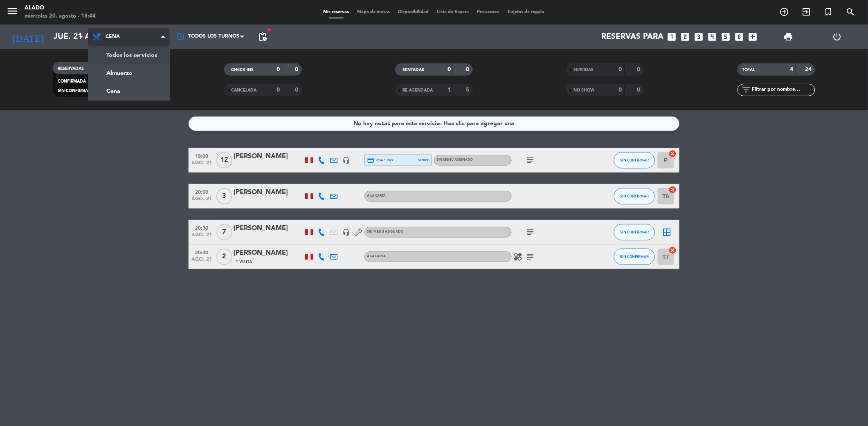 This screenshot has width=868, height=426. Describe the element at coordinates (244, 90) in the screenshot. I see `span: CANCELADA` at that location.